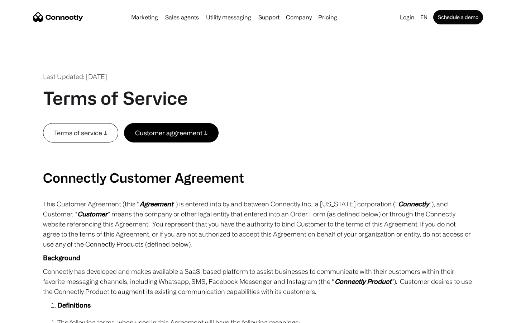 Image resolution: width=516 pixels, height=323 pixels. I want to click on a: Login, so click(407, 17).